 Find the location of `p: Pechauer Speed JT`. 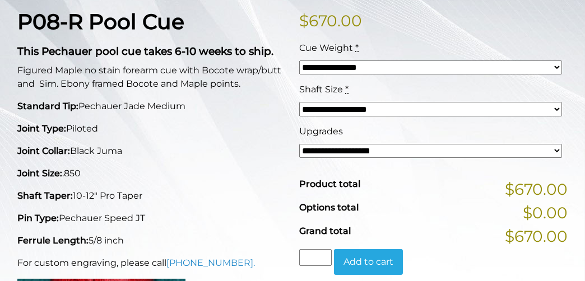

p: Pechauer Speed JT is located at coordinates (151, 218).